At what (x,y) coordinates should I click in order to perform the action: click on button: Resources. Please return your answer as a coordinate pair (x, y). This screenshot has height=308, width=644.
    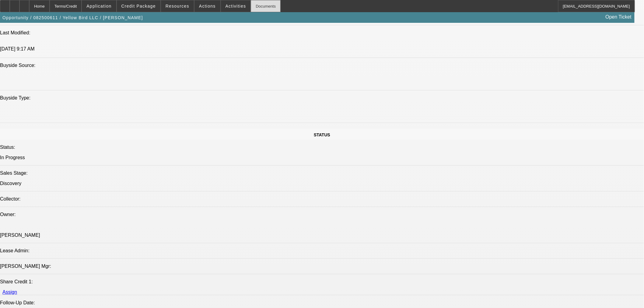
    Looking at the image, I should click on (178, 6).